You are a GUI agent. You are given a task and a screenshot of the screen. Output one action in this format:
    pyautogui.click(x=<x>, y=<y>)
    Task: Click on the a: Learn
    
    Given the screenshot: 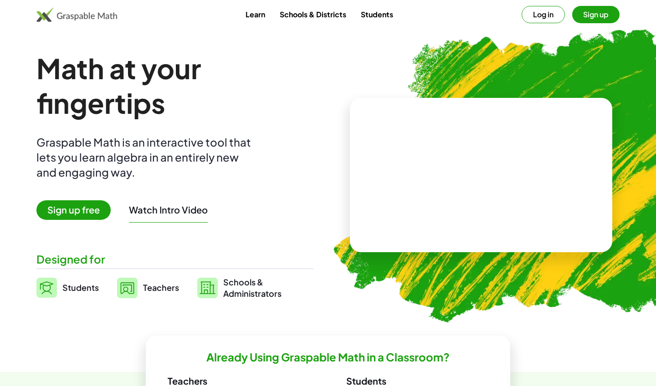 What is the action you would take?
    pyautogui.click(x=255, y=14)
    